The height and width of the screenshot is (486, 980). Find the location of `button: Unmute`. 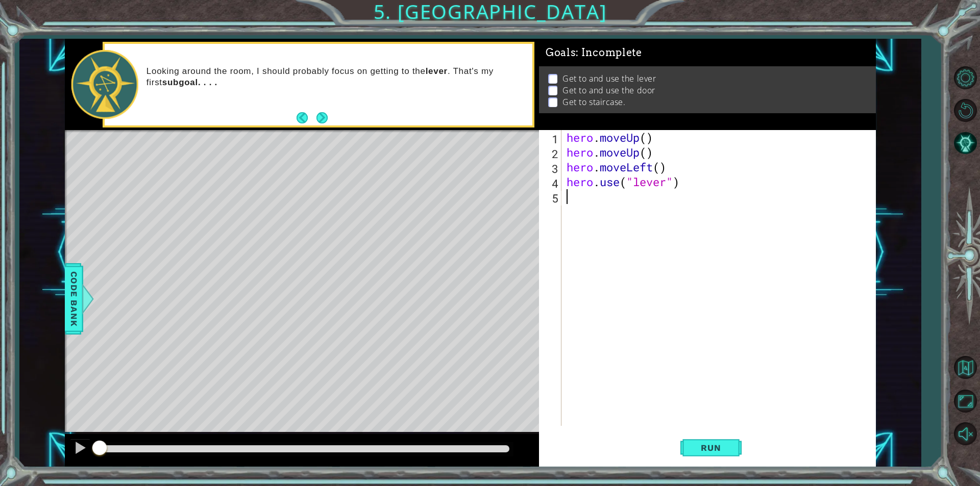

button: Unmute is located at coordinates (965, 434).